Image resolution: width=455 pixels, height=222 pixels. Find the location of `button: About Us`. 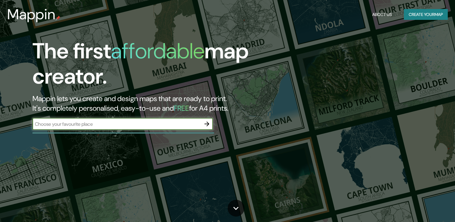

button: About Us is located at coordinates (382, 14).